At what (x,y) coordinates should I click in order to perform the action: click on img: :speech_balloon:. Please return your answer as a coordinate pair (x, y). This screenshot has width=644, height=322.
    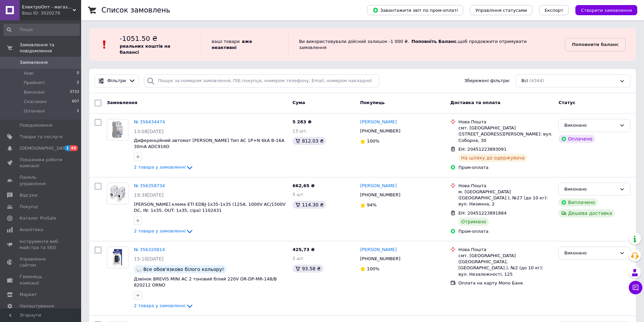
    Looking at the image, I should click on (139, 270).